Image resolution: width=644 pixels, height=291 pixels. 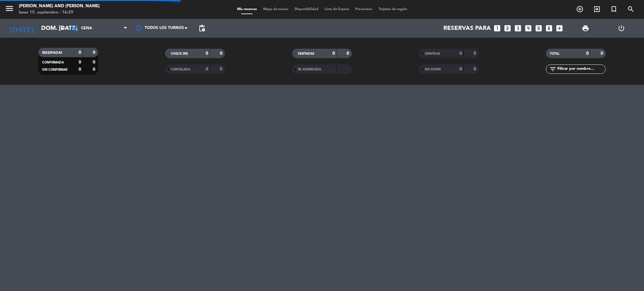 I want to click on i: looks_one, so click(x=497, y=28).